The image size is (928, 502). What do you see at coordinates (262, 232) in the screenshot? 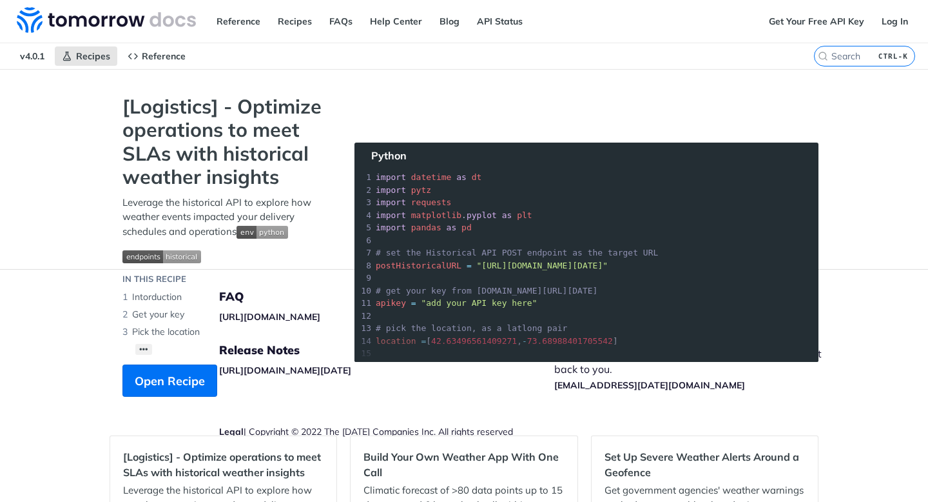
I see `img: env` at bounding box center [262, 232].